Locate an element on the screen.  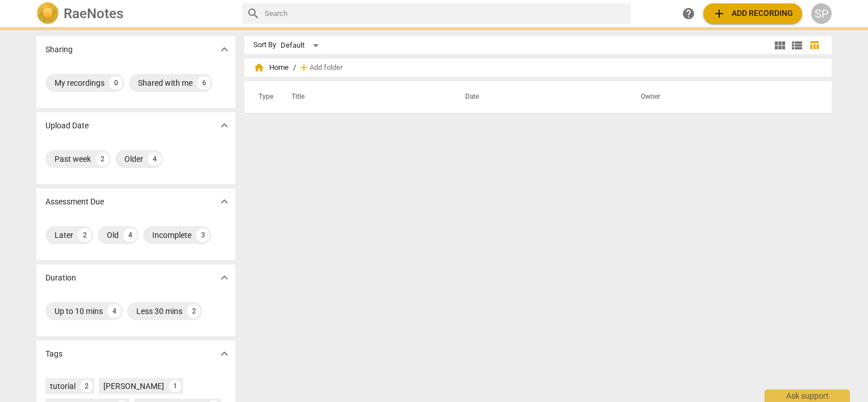
div: tutorial is located at coordinates (63, 386).